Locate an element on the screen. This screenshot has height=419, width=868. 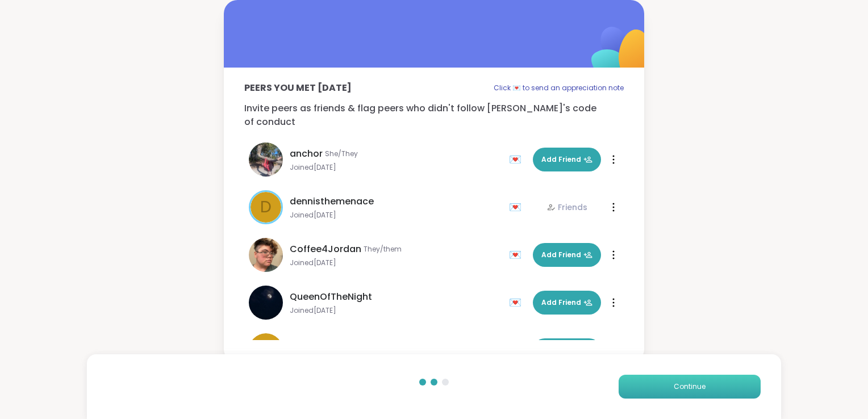
img: Coffee4Jordan is located at coordinates (265, 255).